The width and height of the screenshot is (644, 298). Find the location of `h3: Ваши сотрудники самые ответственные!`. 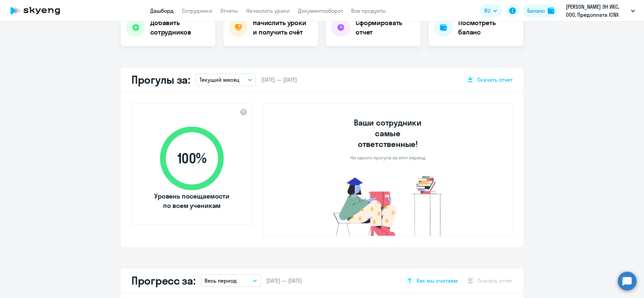

h3: Ваши сотрудники самые ответственные! is located at coordinates (387, 133).